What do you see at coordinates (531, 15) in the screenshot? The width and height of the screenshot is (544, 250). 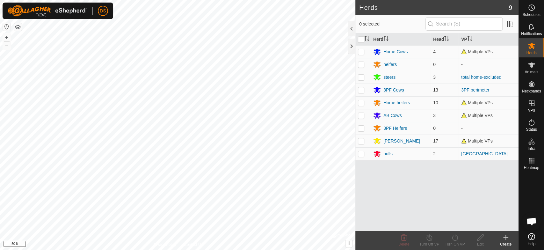 I see `span: Schedules` at bounding box center [531, 15].